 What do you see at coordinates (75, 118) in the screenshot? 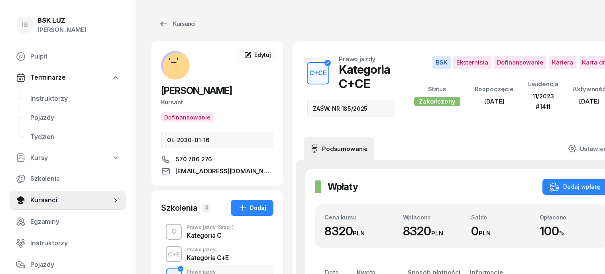
I see `a: Pojazdy` at bounding box center [75, 118].